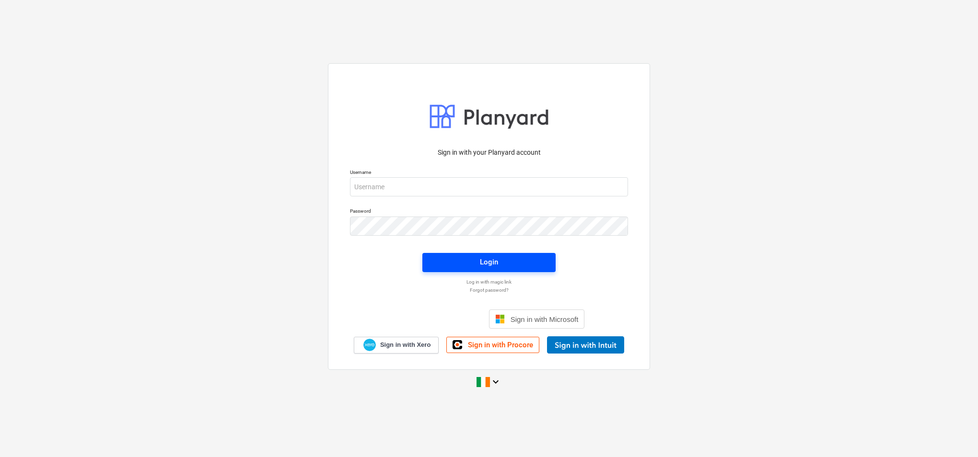 The image size is (978, 457). What do you see at coordinates (489, 152) in the screenshot?
I see `p: Sign in with your Planyard account` at bounding box center [489, 152].